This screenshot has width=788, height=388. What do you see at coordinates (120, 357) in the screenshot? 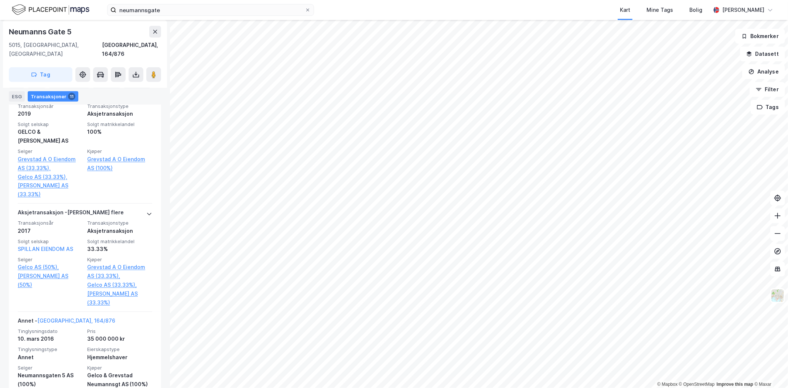
I see `div: Hjemmelshaver` at bounding box center [120, 357].